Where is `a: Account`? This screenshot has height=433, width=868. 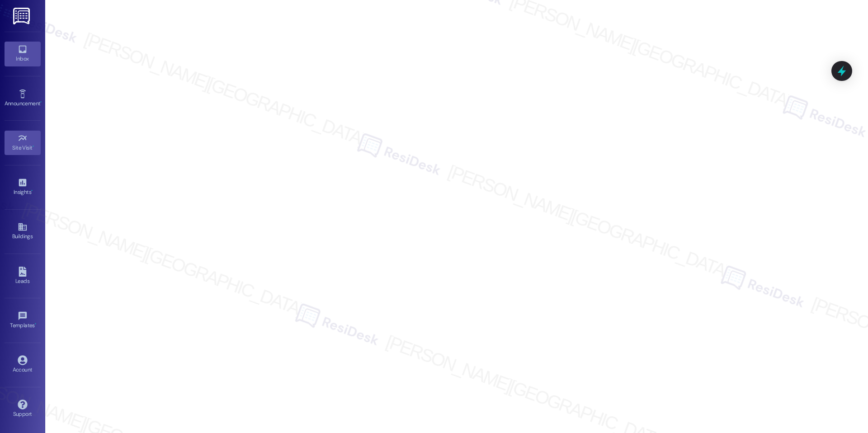 a: Account is located at coordinates (23, 364).